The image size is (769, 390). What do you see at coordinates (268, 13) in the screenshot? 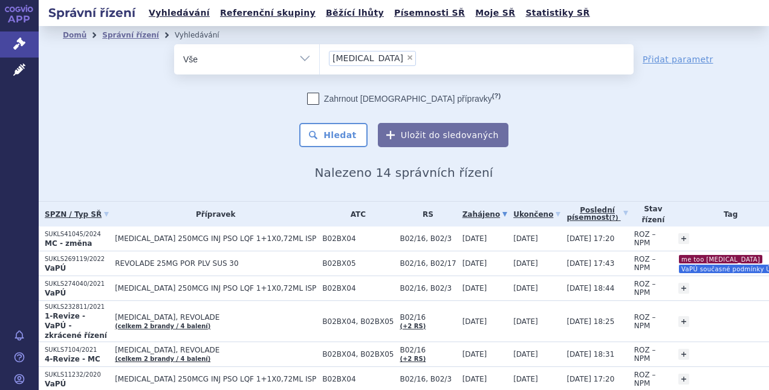
I see `a: Referenční skupiny` at bounding box center [268, 13].